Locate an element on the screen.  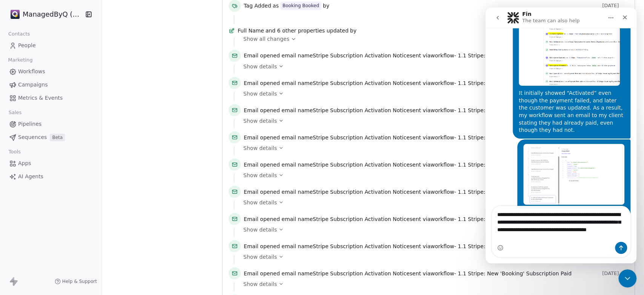
span: Workflows is located at coordinates (32, 72).